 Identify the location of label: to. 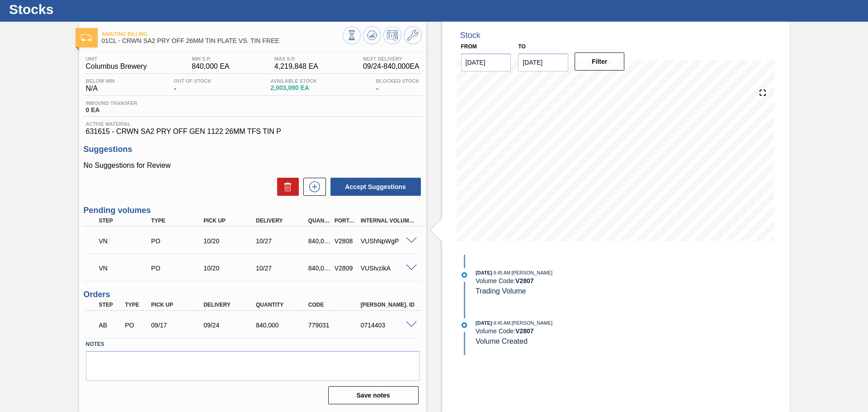
(522, 46).